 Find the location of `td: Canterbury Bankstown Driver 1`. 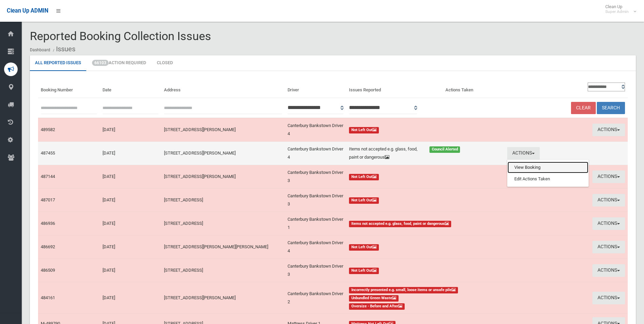

td: Canterbury Bankstown Driver 1 is located at coordinates (315, 223).